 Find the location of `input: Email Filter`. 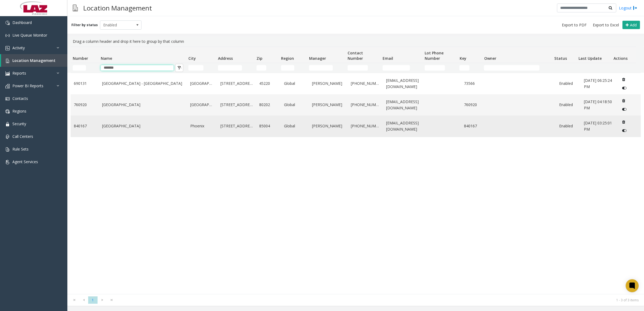

input: Email Filter is located at coordinates (396, 68).